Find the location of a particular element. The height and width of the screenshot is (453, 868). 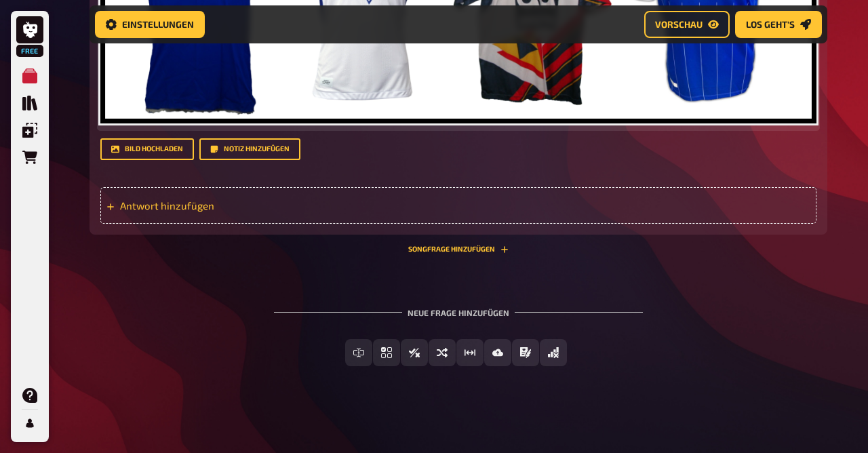

a: Los geht's is located at coordinates (778, 24).